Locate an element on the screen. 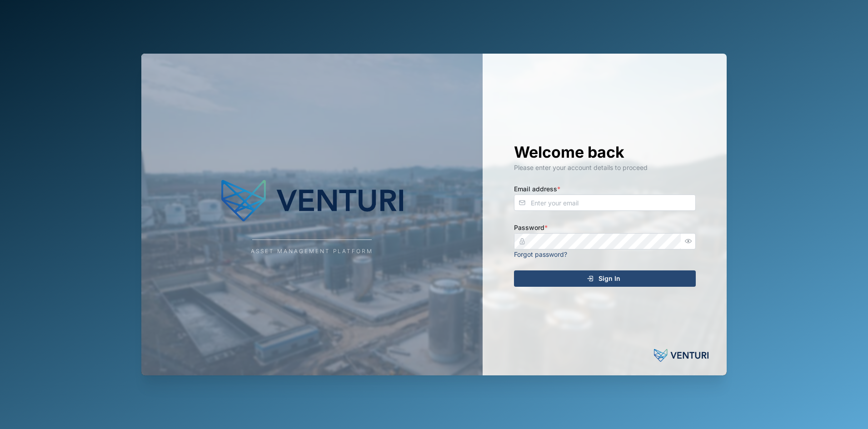 Image resolution: width=868 pixels, height=429 pixels. img: Company Logo is located at coordinates (312, 201).